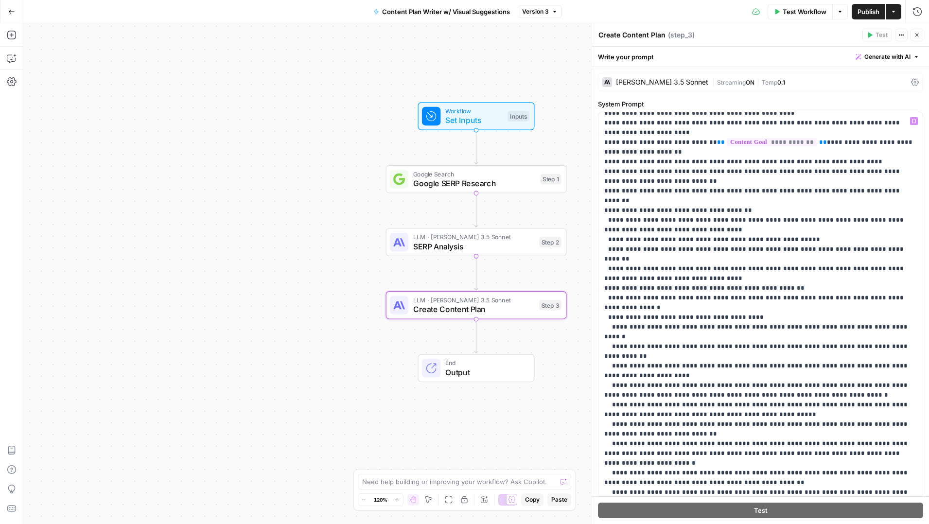  I want to click on span: Output, so click(485, 372).